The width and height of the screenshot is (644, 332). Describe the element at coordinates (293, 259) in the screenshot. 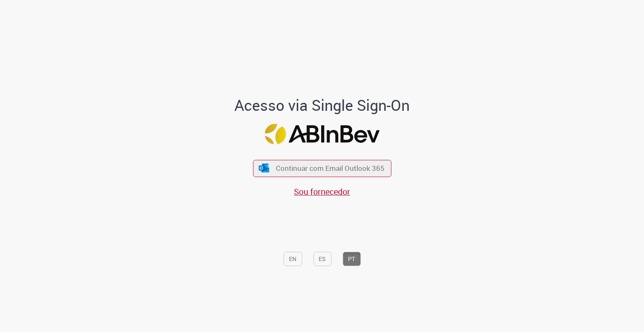

I see `button: EN` at that location.